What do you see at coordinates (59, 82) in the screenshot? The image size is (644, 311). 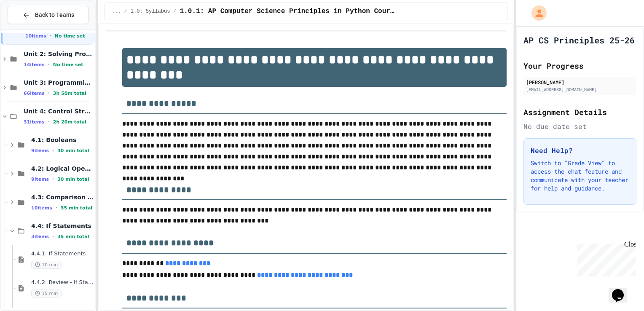 I see `span: Unit 3: Programming with Python` at bounding box center [59, 82].